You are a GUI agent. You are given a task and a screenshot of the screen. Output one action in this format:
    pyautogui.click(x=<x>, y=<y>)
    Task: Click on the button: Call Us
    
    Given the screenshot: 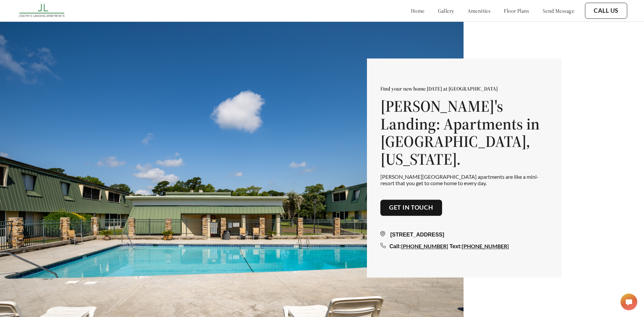 What is the action you would take?
    pyautogui.click(x=606, y=11)
    